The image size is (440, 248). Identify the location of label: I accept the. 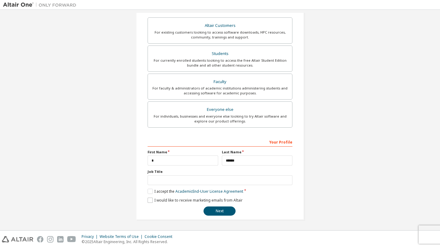
(195, 191).